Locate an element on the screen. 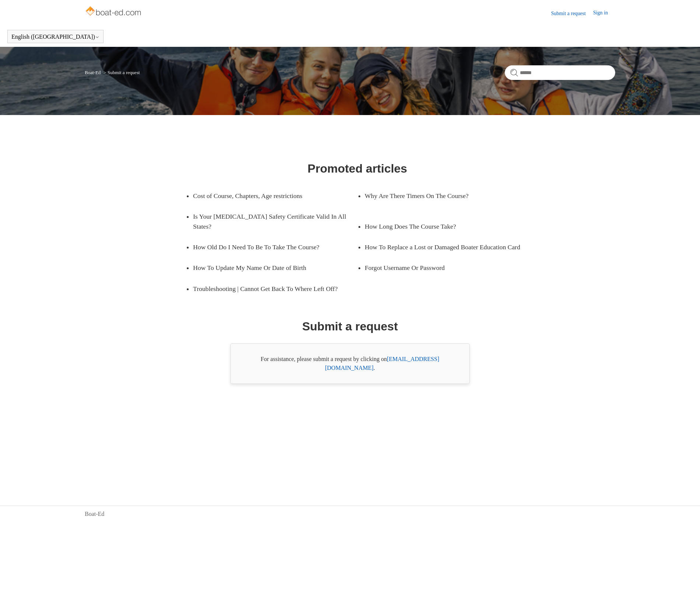 The image size is (700, 590). a: How Long Does The Course Take? is located at coordinates (441, 226).